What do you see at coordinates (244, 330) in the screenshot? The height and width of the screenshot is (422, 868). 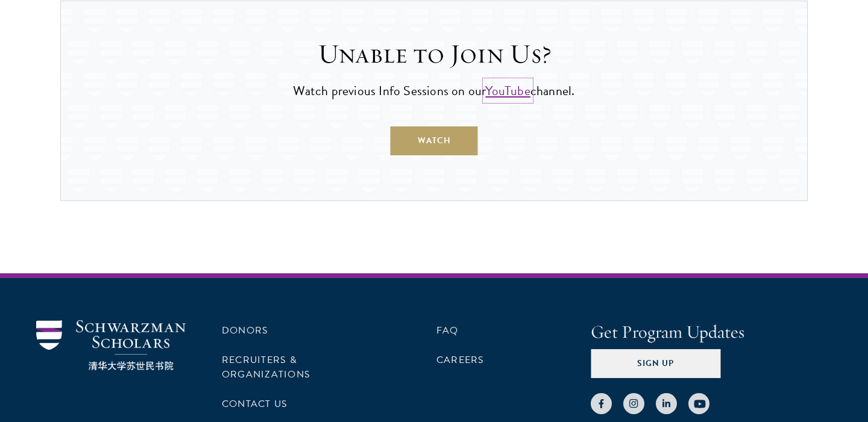 I see `a: Donors` at bounding box center [244, 330].